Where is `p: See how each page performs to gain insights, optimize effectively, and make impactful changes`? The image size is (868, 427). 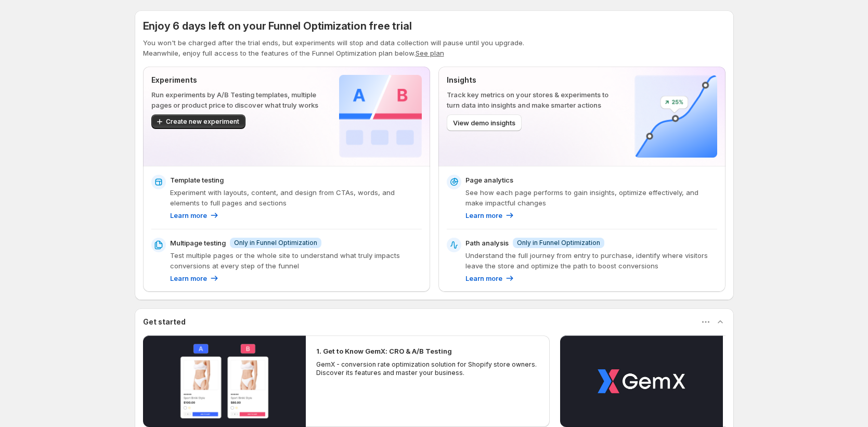
p: See how each page performs to gain insights, optimize effectively, and make impactful changes is located at coordinates (592, 198).